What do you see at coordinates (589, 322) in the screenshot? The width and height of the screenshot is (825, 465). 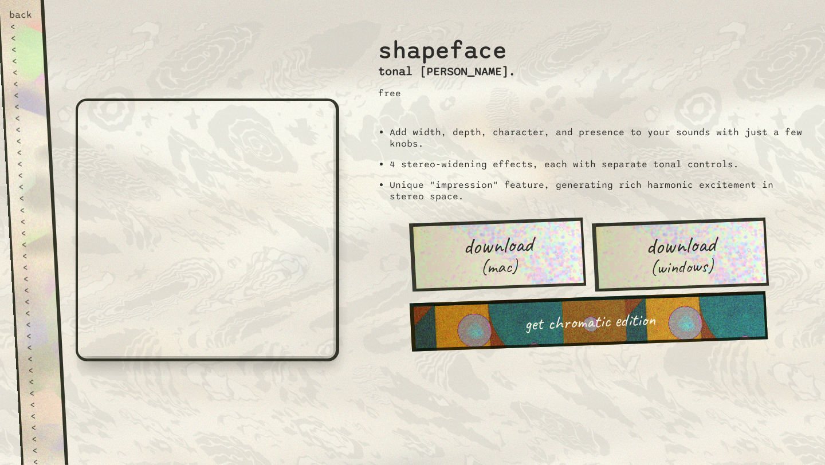 I see `a: get chromatic edition` at bounding box center [589, 322].